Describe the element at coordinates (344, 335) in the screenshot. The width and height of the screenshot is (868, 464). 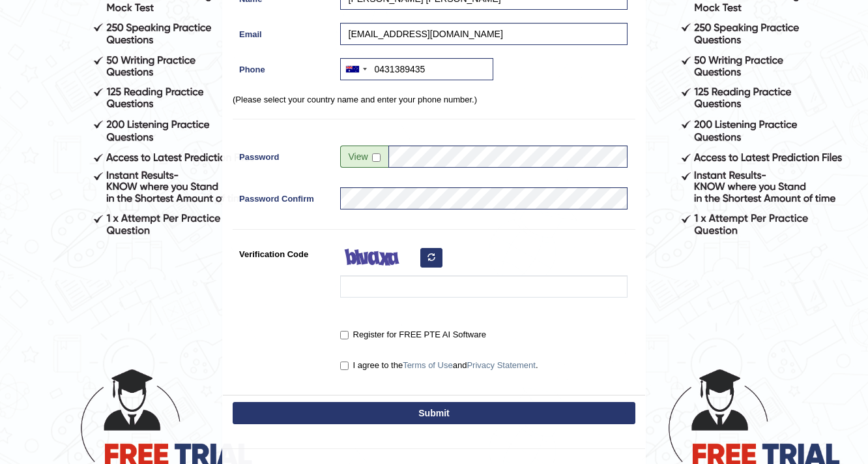
I see `input: Register for FREE PTE AI Software` at that location.